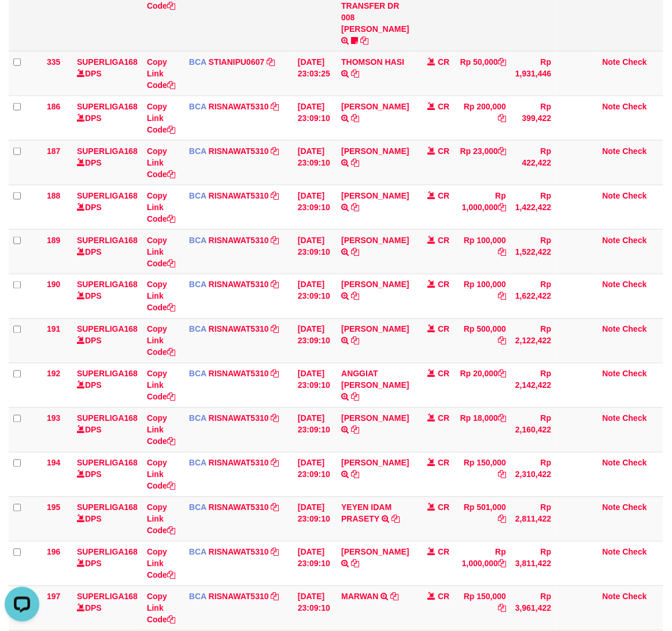 The image size is (672, 631). What do you see at coordinates (355, 564) in the screenshot?
I see `a: Copy YAYAN FAJAR HERMAN to clipboard` at bounding box center [355, 564].